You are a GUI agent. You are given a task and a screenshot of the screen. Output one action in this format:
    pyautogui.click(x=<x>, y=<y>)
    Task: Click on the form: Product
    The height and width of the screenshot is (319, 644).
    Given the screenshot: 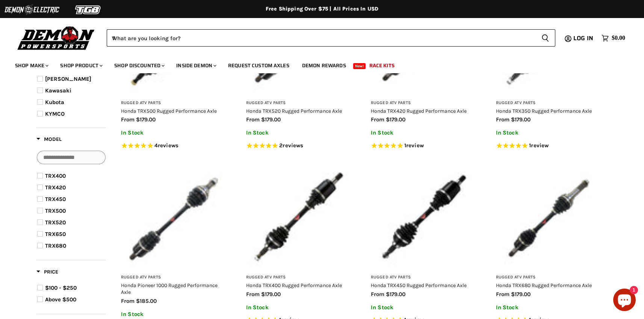 What is the action you would take?
    pyautogui.click(x=331, y=38)
    